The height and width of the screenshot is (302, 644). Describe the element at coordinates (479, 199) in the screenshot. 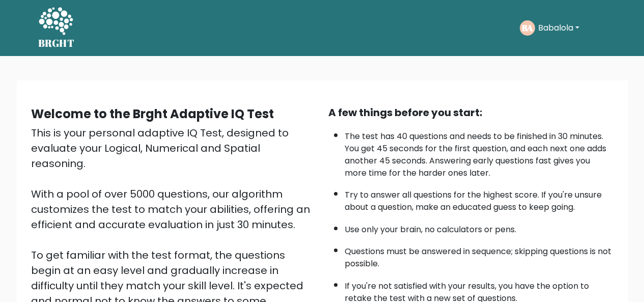

I see `li: Try to answer all questions for the highest score. If you're unsure about a question, make an edu...` at that location.